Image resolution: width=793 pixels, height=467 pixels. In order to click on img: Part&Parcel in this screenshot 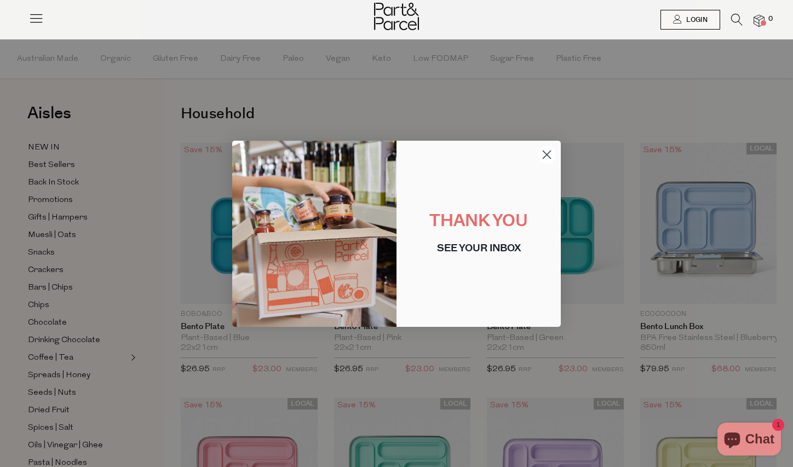, I will do `click(396, 16)`.